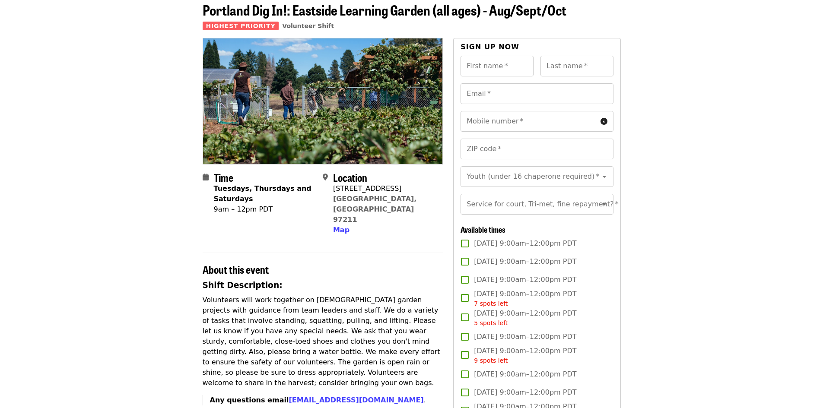 The height and width of the screenshot is (408, 823). Describe the element at coordinates (604, 121) in the screenshot. I see `i: circle-info icon` at that location.